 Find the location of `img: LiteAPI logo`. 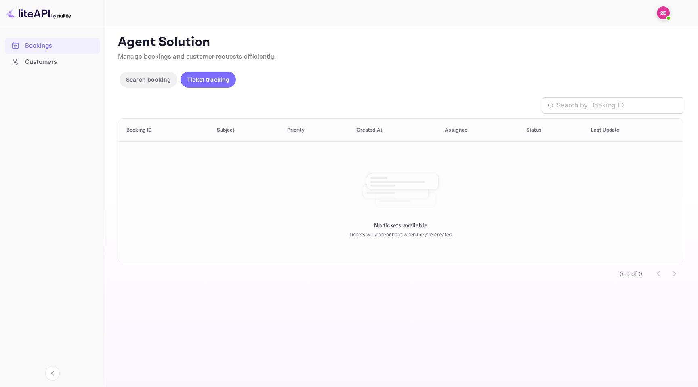

img: LiteAPI logo is located at coordinates (39, 13).